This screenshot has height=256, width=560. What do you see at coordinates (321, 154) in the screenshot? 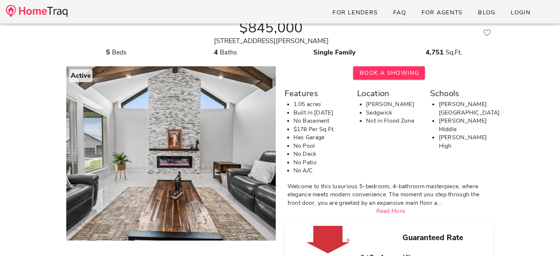
I see `li: No Deck` at bounding box center [321, 154].